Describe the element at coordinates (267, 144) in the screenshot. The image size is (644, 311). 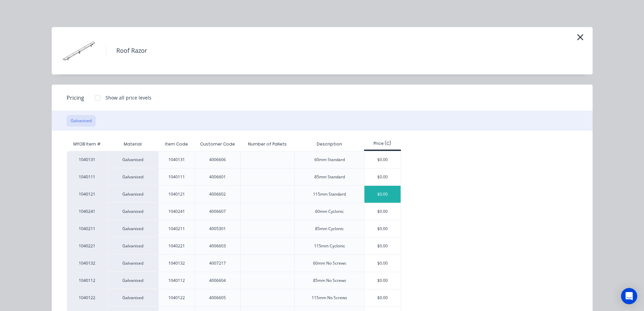
I see `div: Number of Pallets` at that location.